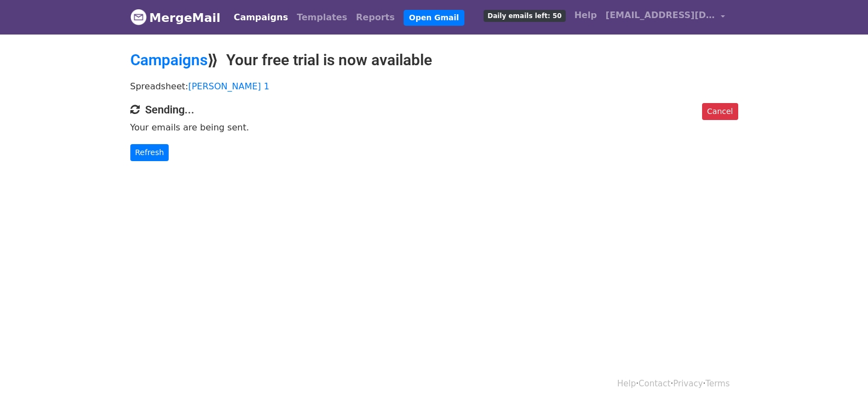  Describe the element at coordinates (717, 383) in the screenshot. I see `a: Terms` at that location.